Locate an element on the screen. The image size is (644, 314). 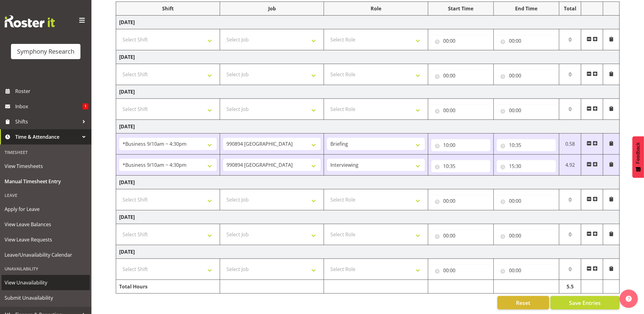
a: View Unavailability is located at coordinates (46, 283).